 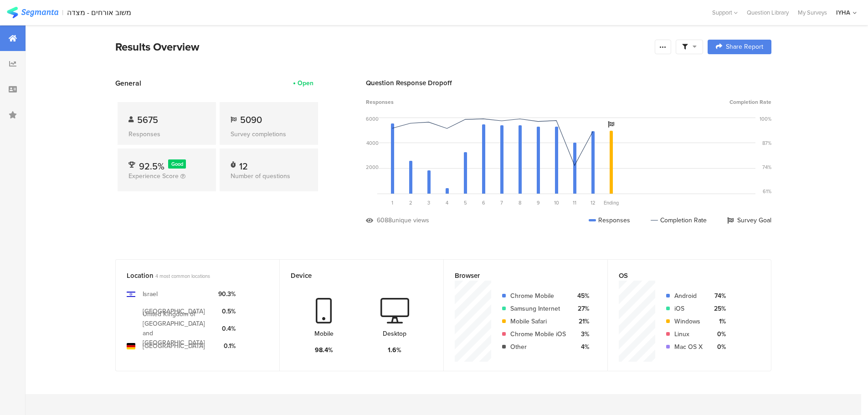 I want to click on div: 61%, so click(x=766, y=191).